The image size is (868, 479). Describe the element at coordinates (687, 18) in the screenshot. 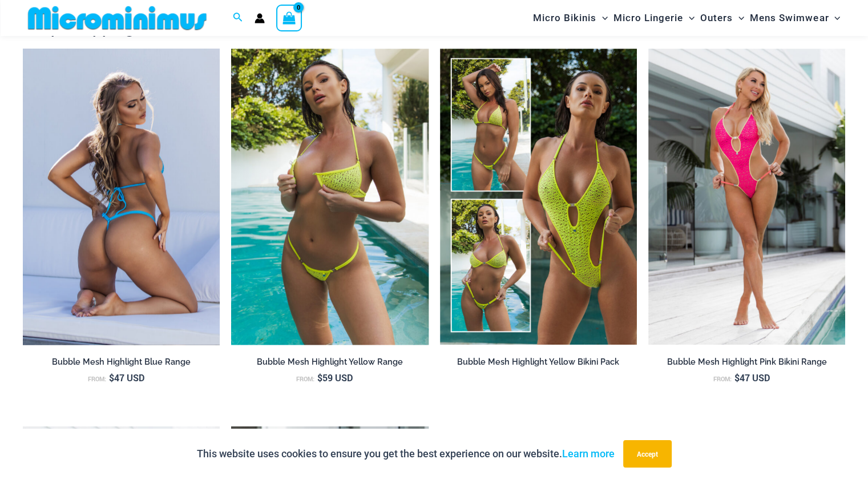

I see `nav: Site Navigation` at that location.